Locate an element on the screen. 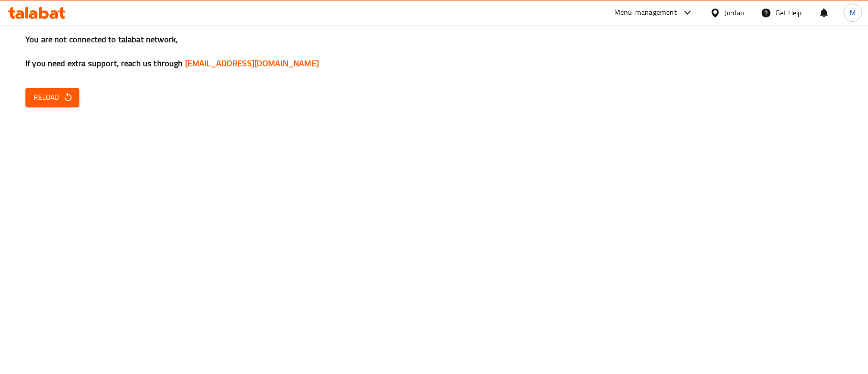  button: Reload is located at coordinates (52, 97).